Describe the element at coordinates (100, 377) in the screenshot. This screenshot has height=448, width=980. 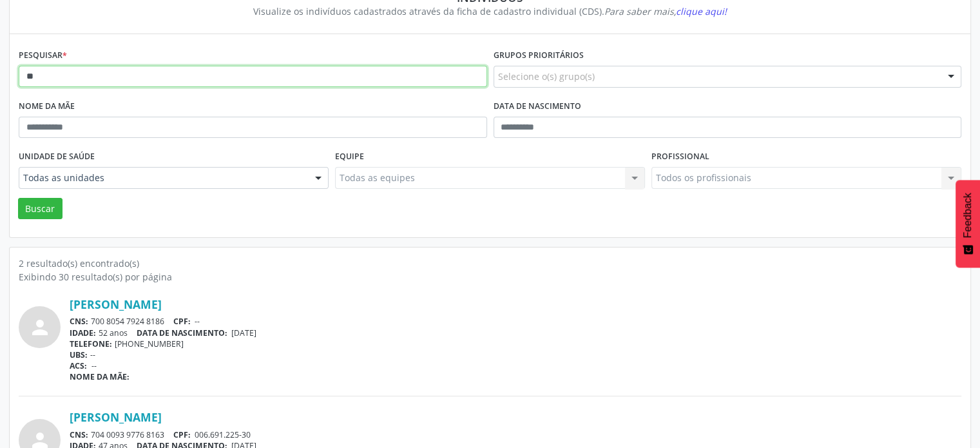
I see `span: NOME DA MÃE:` at that location.